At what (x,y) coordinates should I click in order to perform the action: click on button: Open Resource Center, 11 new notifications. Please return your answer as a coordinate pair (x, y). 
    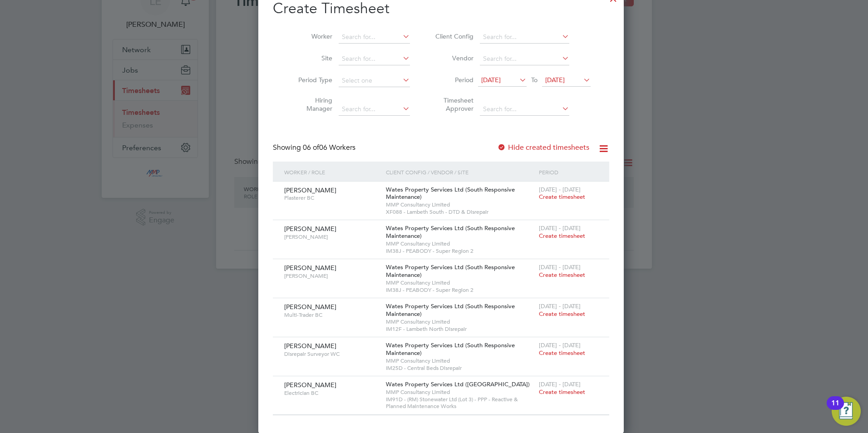
    Looking at the image, I should click on (847, 412).